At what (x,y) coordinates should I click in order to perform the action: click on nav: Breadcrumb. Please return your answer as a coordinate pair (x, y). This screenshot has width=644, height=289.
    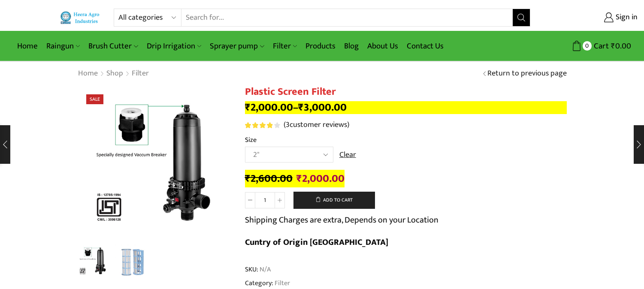
    Looking at the image, I should click on (114, 74).